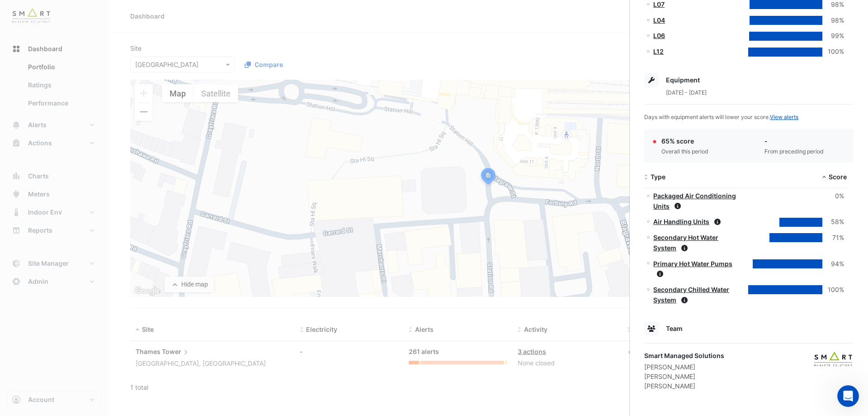 Image resolution: width=868 pixels, height=416 pixels. What do you see at coordinates (67, 281) in the screenshot?
I see `span: disappointed reaction` at bounding box center [67, 281].